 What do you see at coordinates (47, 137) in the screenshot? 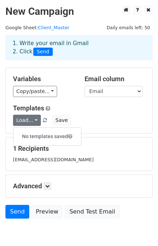
I see `h6: No templates saved` at bounding box center [47, 137].